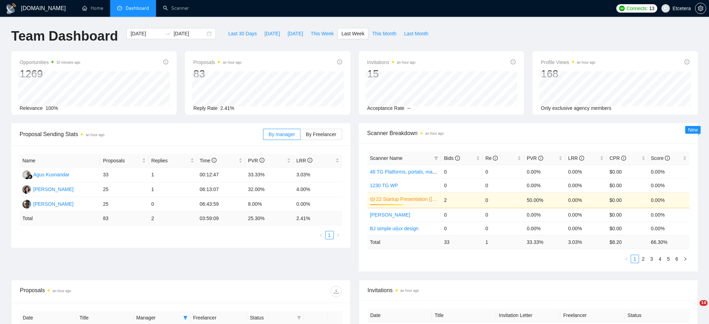  Describe the element at coordinates (394, 228) in the screenshot. I see `a: BJ simple ui|ux design` at that location.